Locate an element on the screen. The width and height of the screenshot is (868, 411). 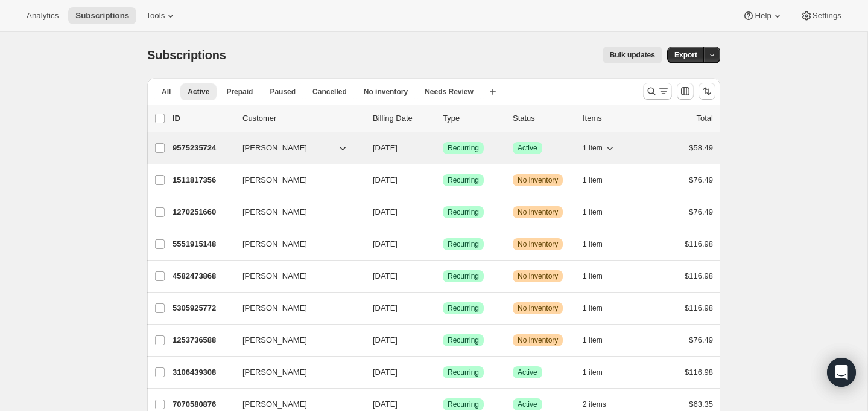
span: 2 items is located at coordinates (594, 404).